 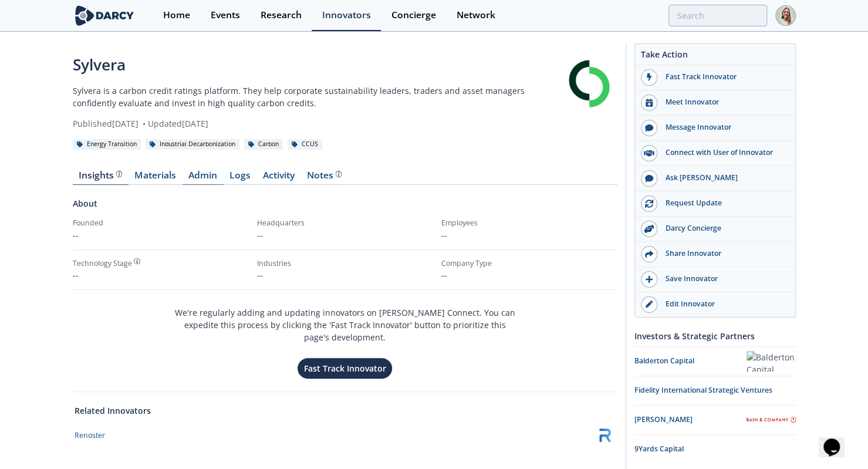 What do you see at coordinates (723, 127) in the screenshot?
I see `div: Message Innovator` at bounding box center [723, 127].